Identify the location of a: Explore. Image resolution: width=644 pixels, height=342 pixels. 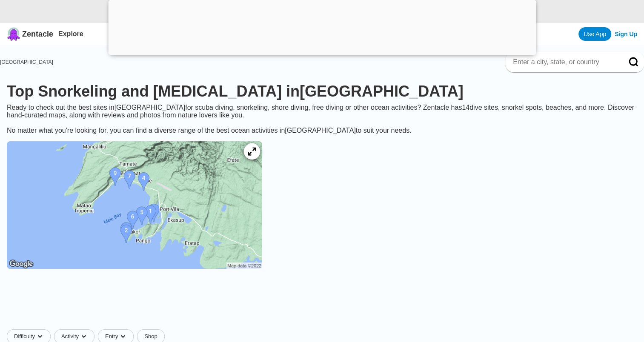
(71, 34).